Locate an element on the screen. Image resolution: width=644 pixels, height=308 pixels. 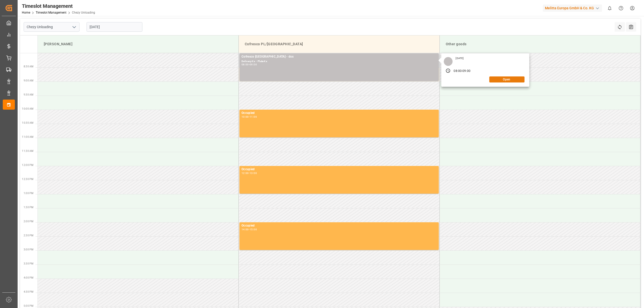
span: 1:30 PM is located at coordinates (28, 207).